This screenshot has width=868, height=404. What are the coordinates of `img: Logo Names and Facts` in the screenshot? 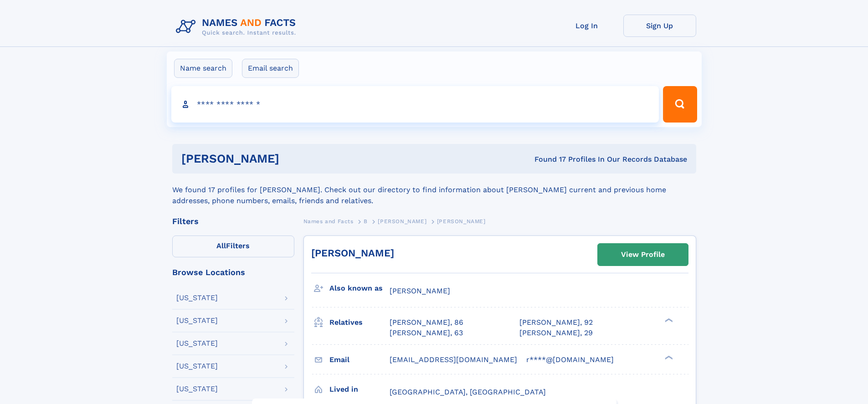 It's located at (238, 27).